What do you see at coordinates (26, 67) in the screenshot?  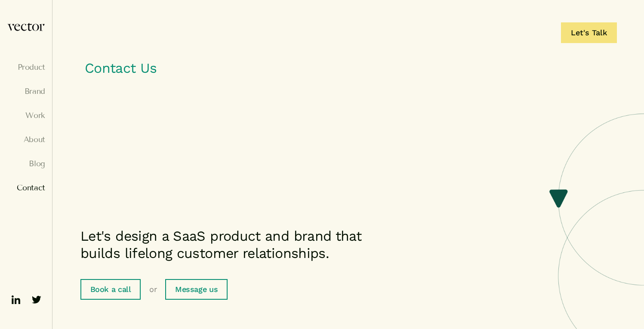 I see `a: Product` at bounding box center [26, 67].